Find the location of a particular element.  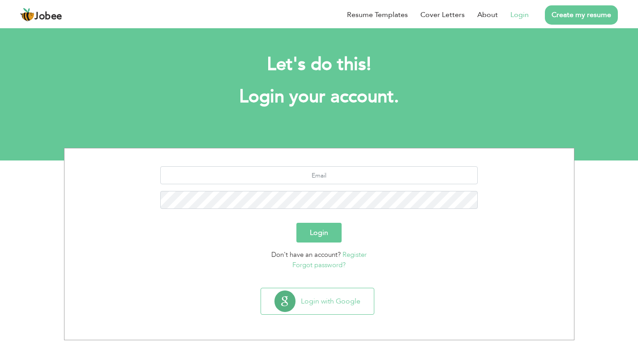

button: Login is located at coordinates (319, 232).